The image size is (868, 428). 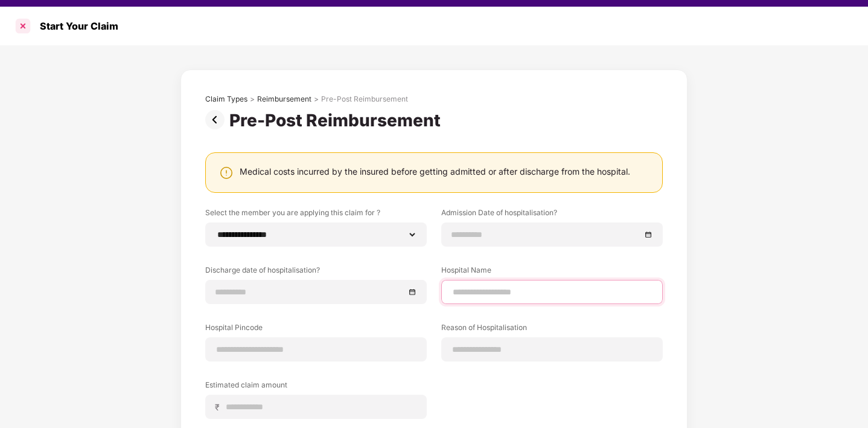 I want to click on label: Discharge date of hospitalisation?, so click(x=316, y=272).